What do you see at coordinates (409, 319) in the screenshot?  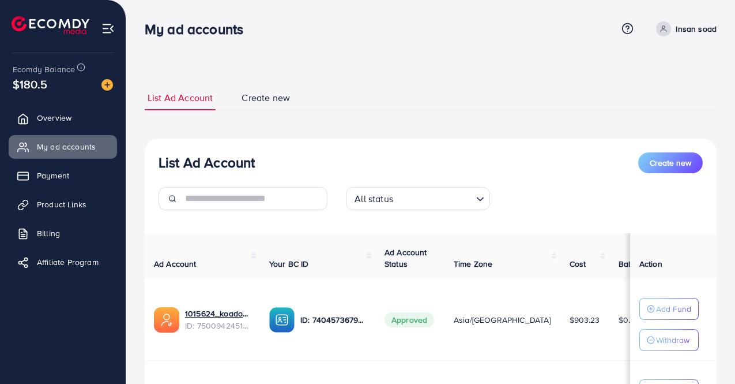 I see `span: Approved` at bounding box center [409, 319].